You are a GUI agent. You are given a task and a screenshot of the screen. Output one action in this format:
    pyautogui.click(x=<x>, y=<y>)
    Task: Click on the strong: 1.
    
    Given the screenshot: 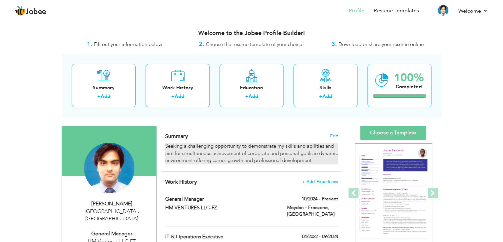 What is the action you would take?
    pyautogui.click(x=90, y=44)
    